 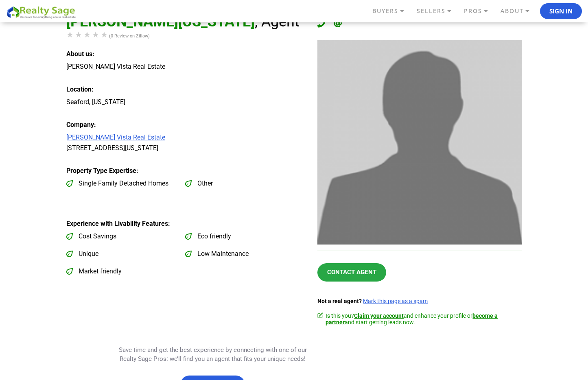 What do you see at coordinates (561, 11) in the screenshot?
I see `button: Sign In` at bounding box center [561, 11].